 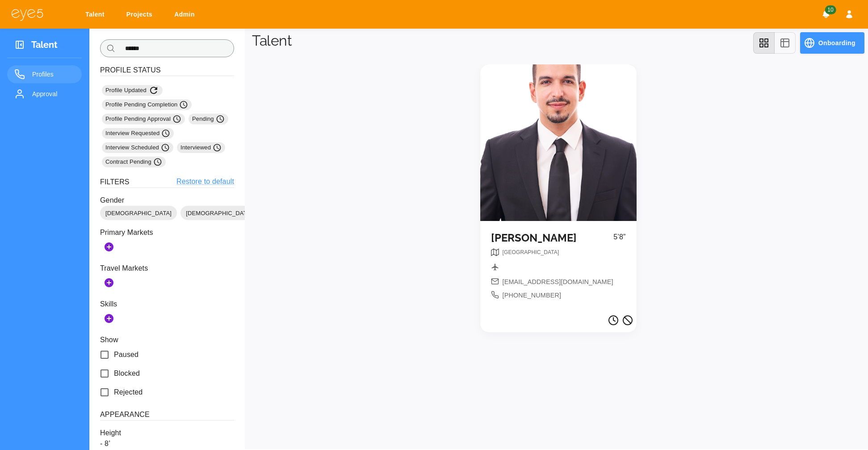 What do you see at coordinates (826, 15) in the screenshot?
I see `button: Notifications` at bounding box center [826, 15].